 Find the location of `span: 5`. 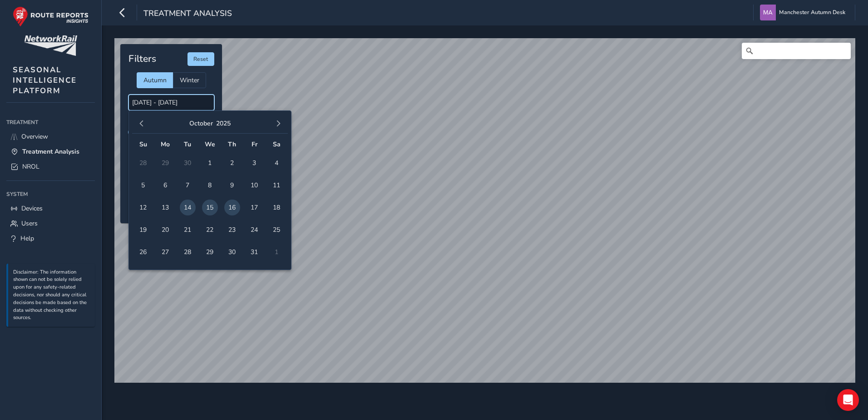

span: 5 is located at coordinates (143, 185).